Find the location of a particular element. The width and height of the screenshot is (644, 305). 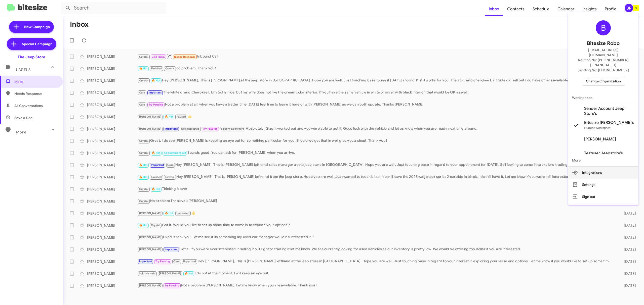

button: Change Organization is located at coordinates (603, 81).